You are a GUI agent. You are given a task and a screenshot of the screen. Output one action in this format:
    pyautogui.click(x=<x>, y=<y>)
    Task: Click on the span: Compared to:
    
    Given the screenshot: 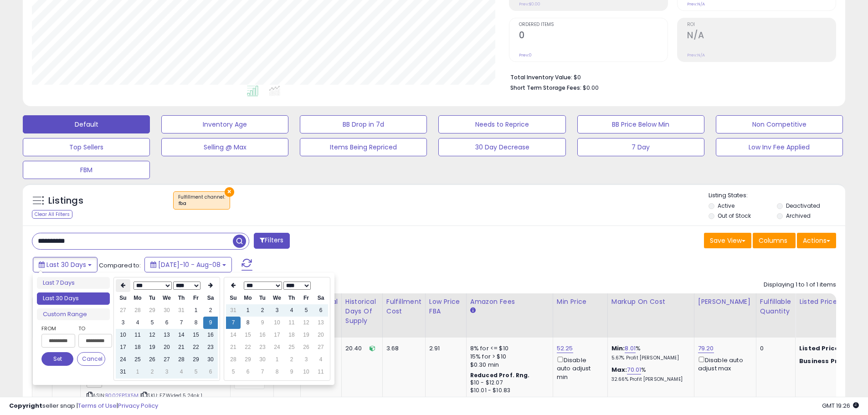 What is the action you would take?
    pyautogui.click(x=120, y=265)
    